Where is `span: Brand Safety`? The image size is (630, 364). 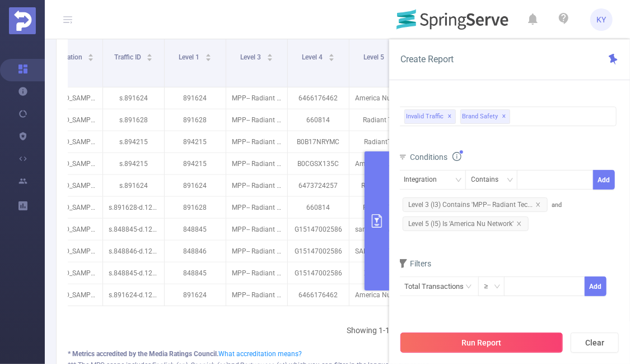 span: Brand Safety is located at coordinates (485, 116).